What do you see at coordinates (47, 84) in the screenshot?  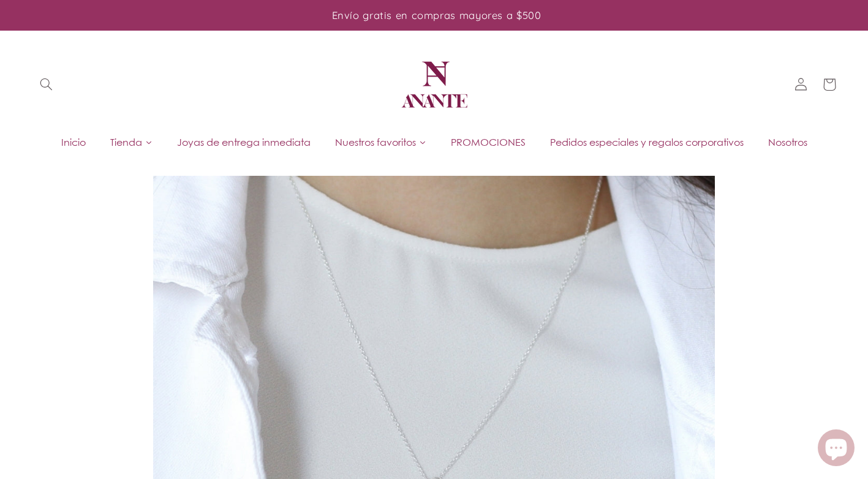 I see `summary: Búsqueda` at bounding box center [47, 84].